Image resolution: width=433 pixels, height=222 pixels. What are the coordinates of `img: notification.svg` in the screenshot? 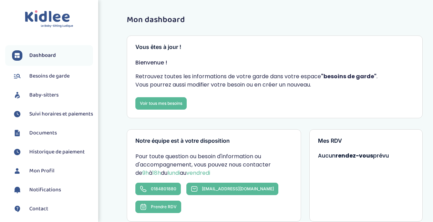 It's located at (17, 190).